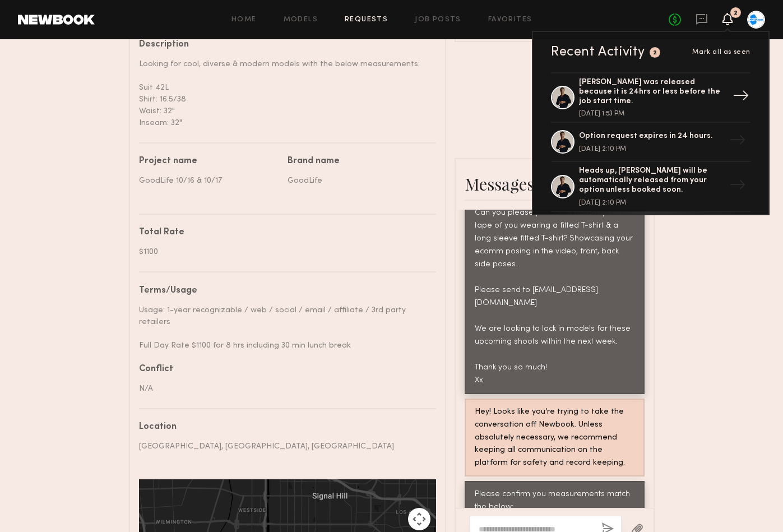  What do you see at coordinates (358, 180) in the screenshot?
I see `div: GoodLife` at bounding box center [358, 180].